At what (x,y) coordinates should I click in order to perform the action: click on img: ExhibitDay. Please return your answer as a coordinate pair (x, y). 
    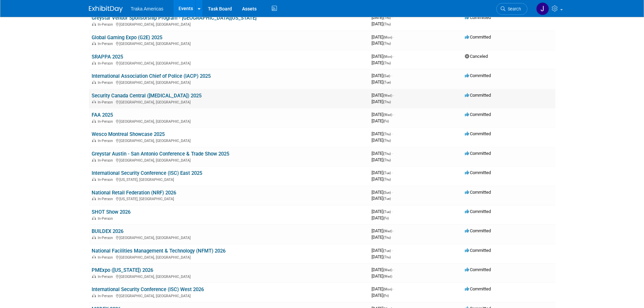
    Looking at the image, I should click on (106, 9).